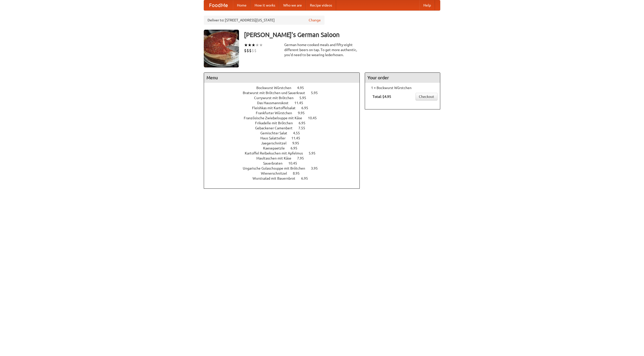 This screenshot has width=644, height=356. What do you see at coordinates (427, 6) in the screenshot?
I see `a: Help` at bounding box center [427, 6].